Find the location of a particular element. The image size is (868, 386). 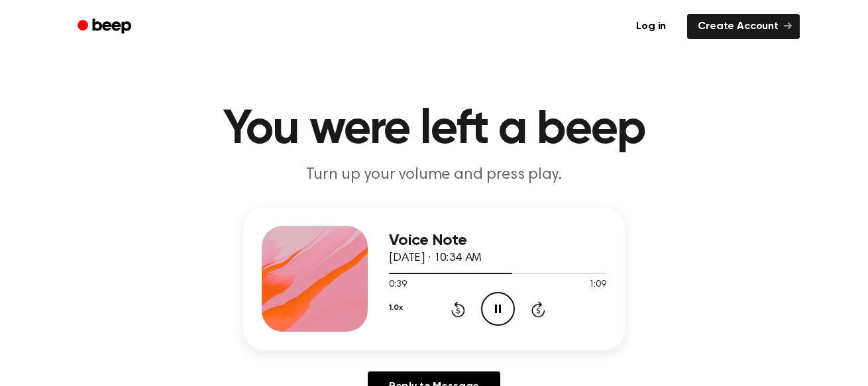

h3: Voice Note is located at coordinates (498, 240).